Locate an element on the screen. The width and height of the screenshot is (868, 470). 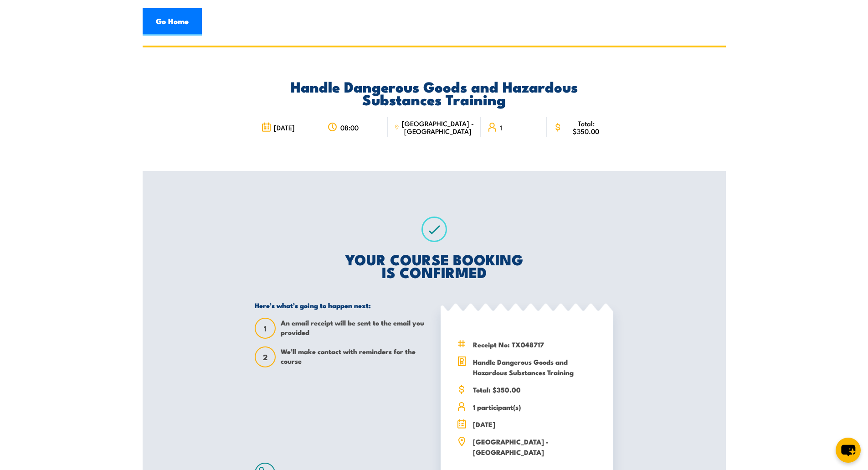
span: An email receipt will be sent to the email you provided is located at coordinates (354, 329).